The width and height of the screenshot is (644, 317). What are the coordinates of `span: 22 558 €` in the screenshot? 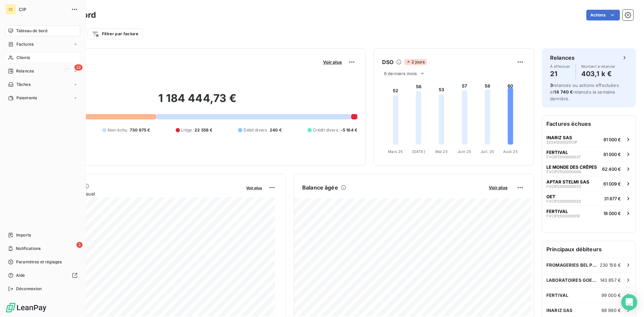 It's located at (203, 130).